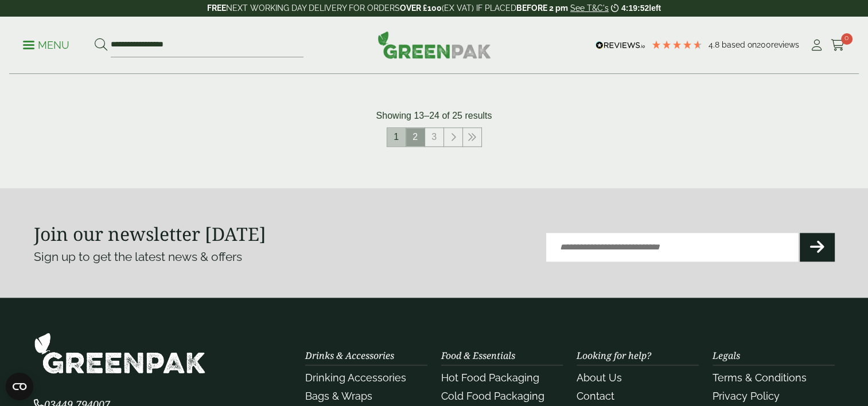 The width and height of the screenshot is (868, 406). What do you see at coordinates (763, 45) in the screenshot?
I see `span: 200` at bounding box center [763, 45].